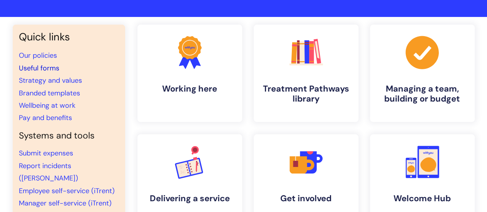 The width and height of the screenshot is (487, 212). What do you see at coordinates (50, 81) in the screenshot?
I see `a: Strategy and values` at bounding box center [50, 81].